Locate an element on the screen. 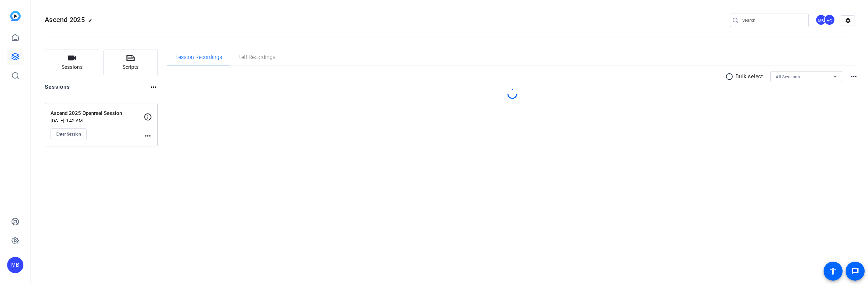 Image resolution: width=868 pixels, height=284 pixels. span: Self Recordings is located at coordinates (256, 57).